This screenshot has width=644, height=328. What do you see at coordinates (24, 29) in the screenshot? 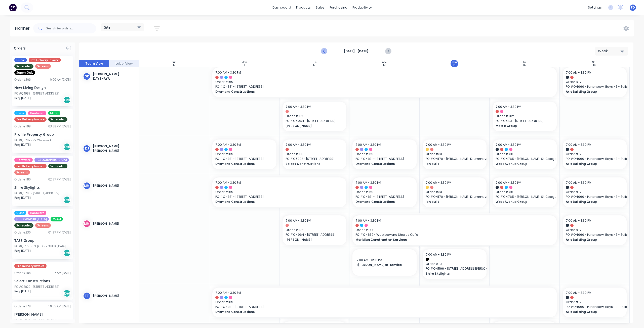
I see `div: Planner` at bounding box center [24, 29].